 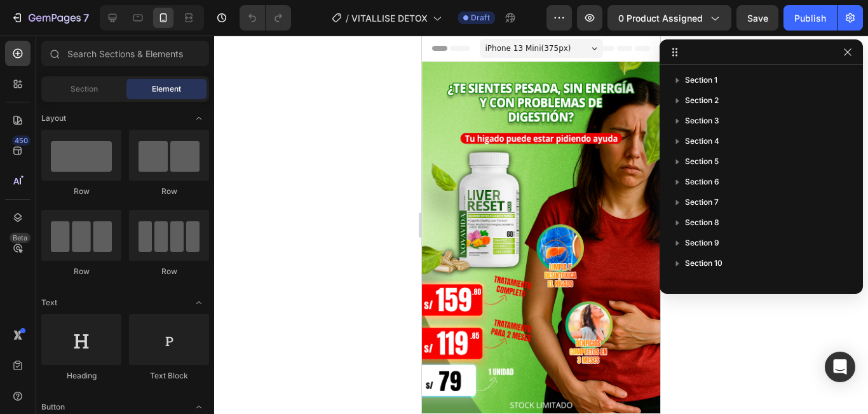 I want to click on span: Section 5, so click(x=701, y=162).